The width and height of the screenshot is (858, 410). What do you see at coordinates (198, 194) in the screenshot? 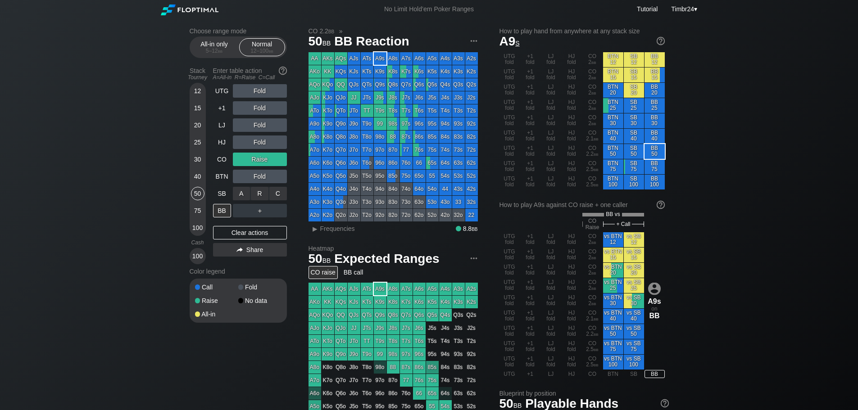
I see `div: 50` at bounding box center [198, 194].